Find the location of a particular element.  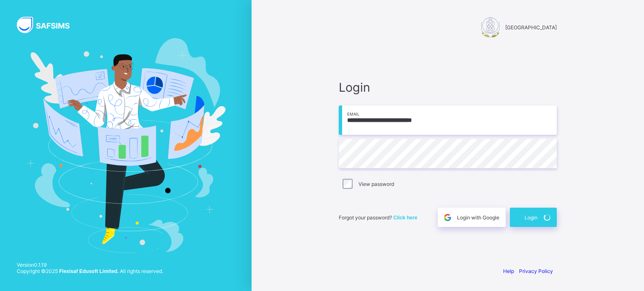

a: Click here is located at coordinates (405, 217).